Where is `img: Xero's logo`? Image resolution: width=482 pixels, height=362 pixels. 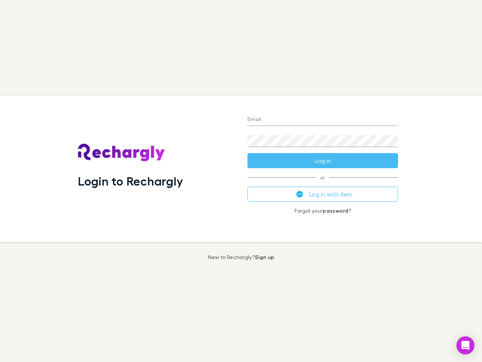 img: Xero's logo is located at coordinates (300, 194).